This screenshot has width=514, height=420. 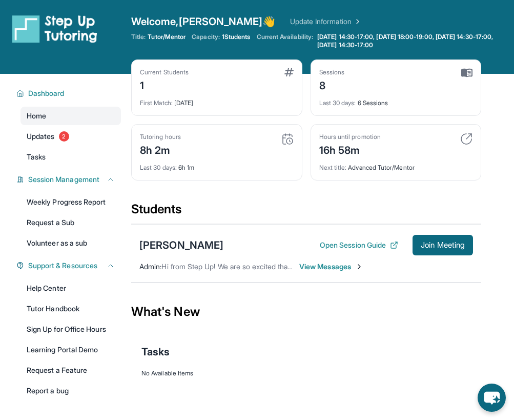 What do you see at coordinates (236, 37) in the screenshot?
I see `span: 1 Students` at bounding box center [236, 37].